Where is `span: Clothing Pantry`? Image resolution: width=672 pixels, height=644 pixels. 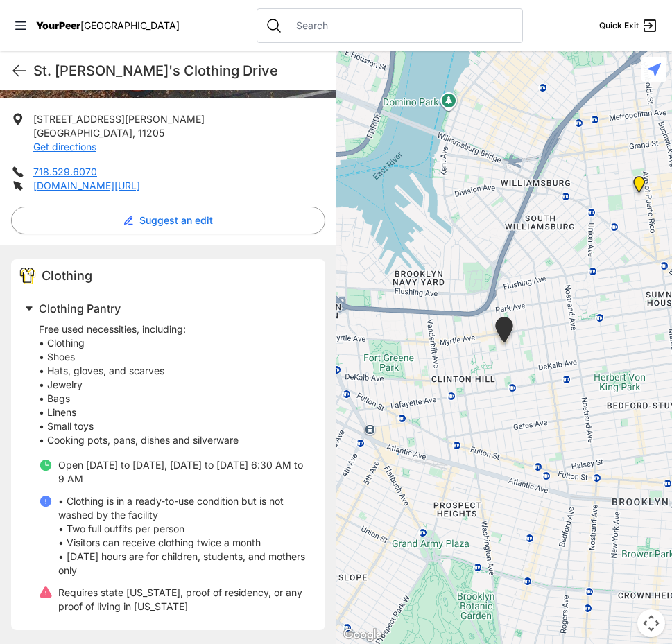 span: Clothing Pantry is located at coordinates (80, 308).